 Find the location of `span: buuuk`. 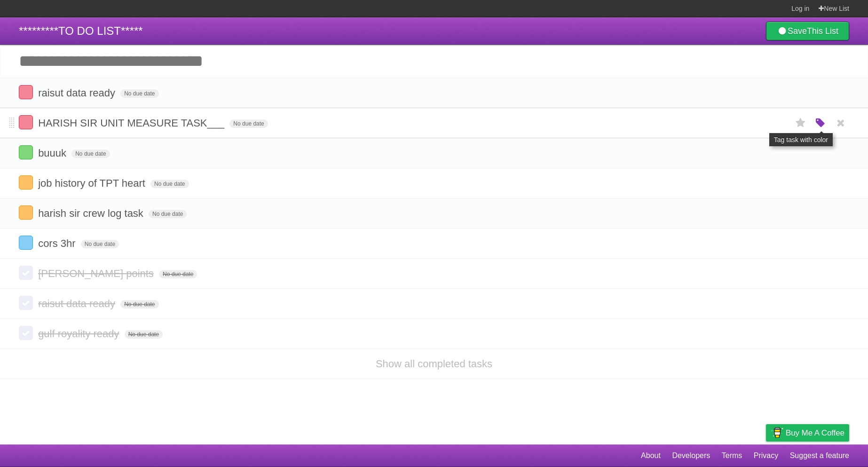

span: buuuk is located at coordinates (53, 153).